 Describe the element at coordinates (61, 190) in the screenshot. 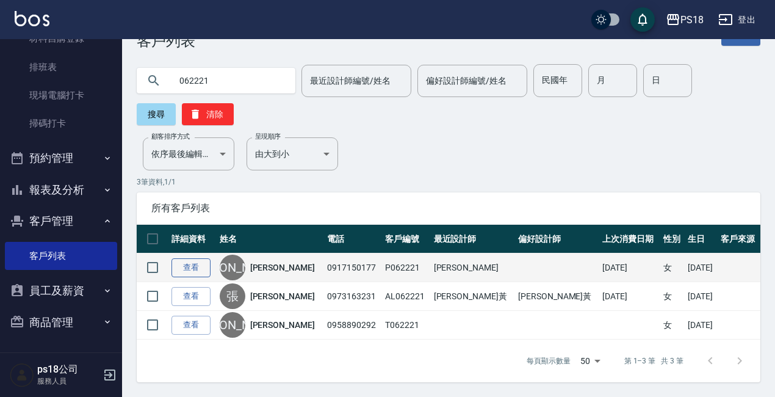

I see `button: 報表及分析` at that location.